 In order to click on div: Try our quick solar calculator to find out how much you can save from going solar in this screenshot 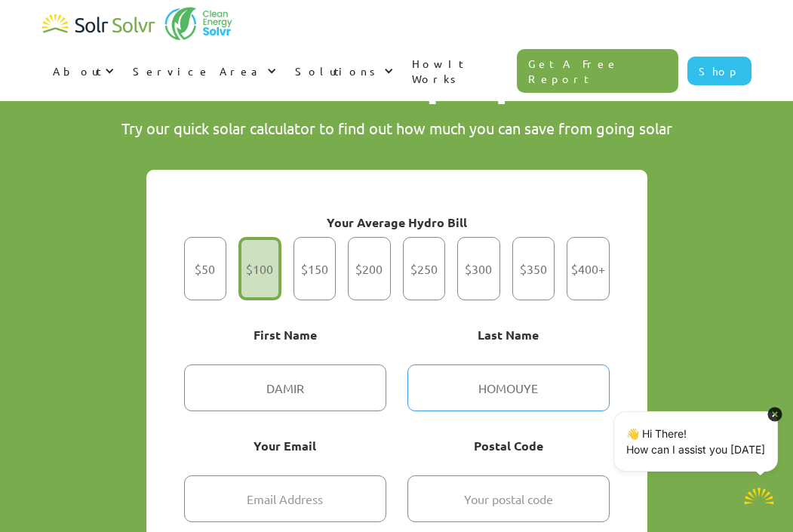, I will do `click(396, 128)`.